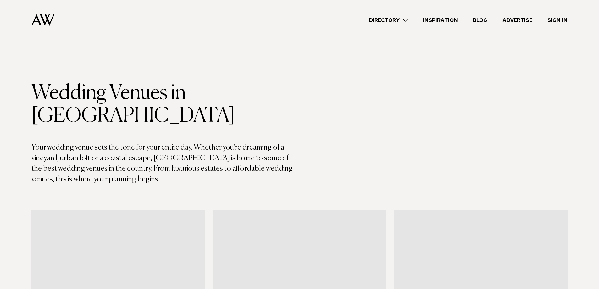 The width and height of the screenshot is (599, 289). What do you see at coordinates (43, 20) in the screenshot?
I see `img: Auckland Weddings Logo` at bounding box center [43, 20].